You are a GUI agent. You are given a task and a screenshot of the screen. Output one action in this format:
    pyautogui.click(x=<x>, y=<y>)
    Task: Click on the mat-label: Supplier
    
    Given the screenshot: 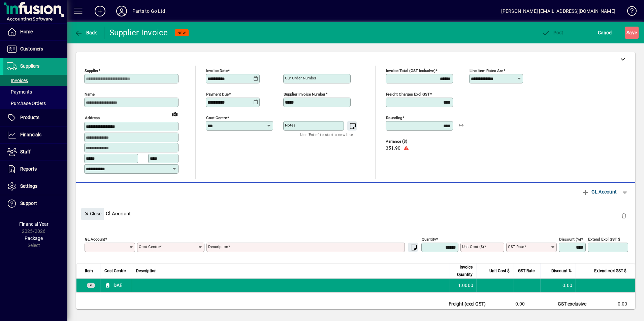 What is the action you would take?
    pyautogui.click(x=91, y=71)
    